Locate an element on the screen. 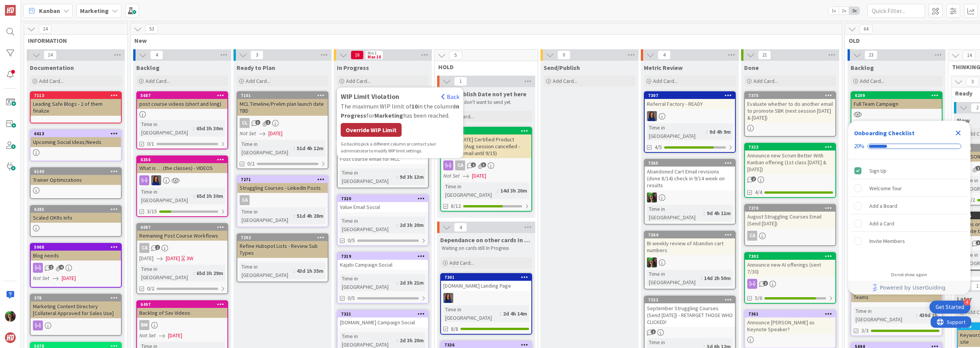  div: Open Get Started checklist, remaining modules: 4 is located at coordinates (949, 307).